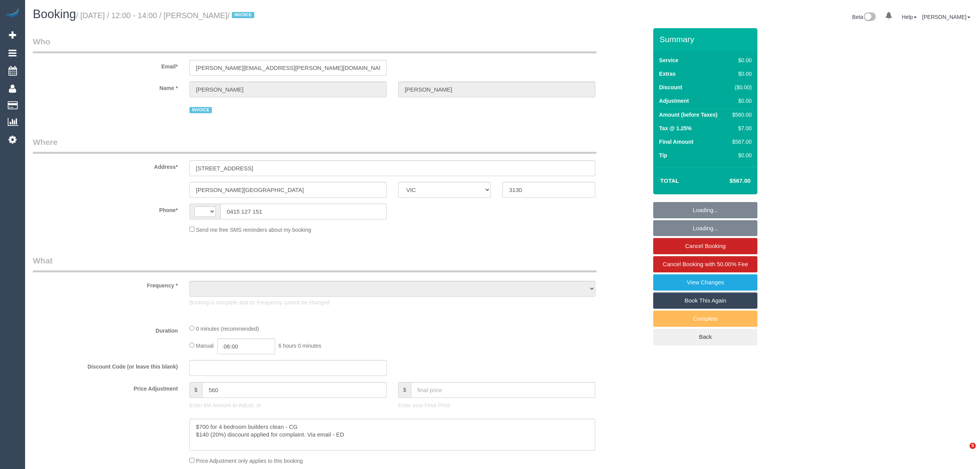  What do you see at coordinates (671, 87) in the screenshot?
I see `label: Discount` at bounding box center [671, 87].